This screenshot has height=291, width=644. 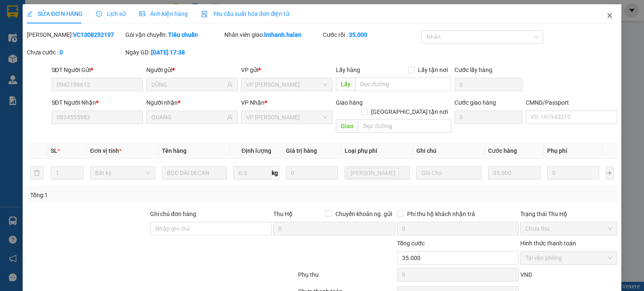 I want to click on input: Ghi Chú, so click(x=448, y=173).